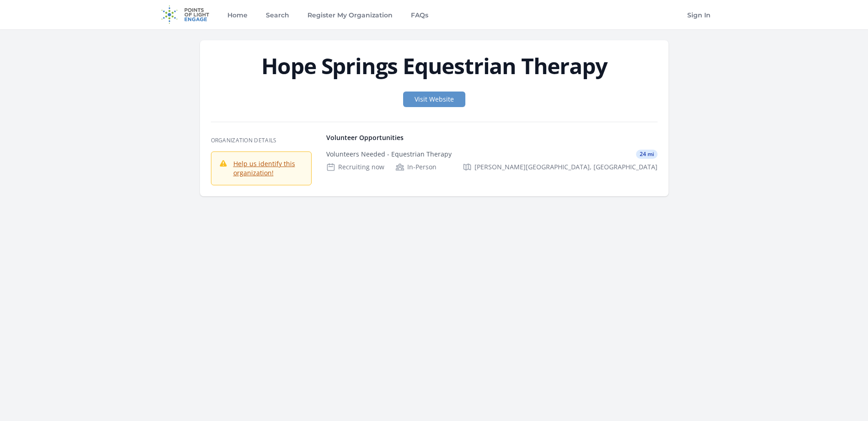  I want to click on h3: Organization Details, so click(261, 141).